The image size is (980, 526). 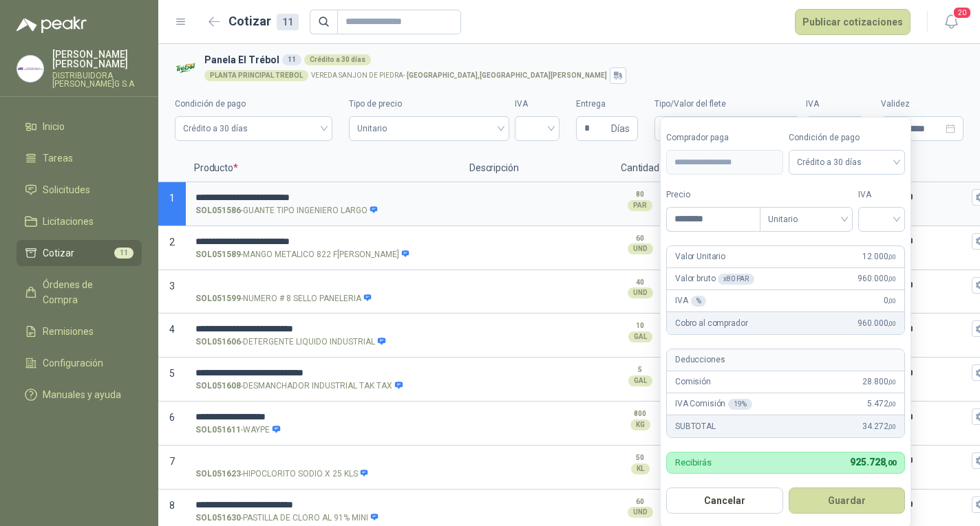 I want to click on span: Manuales y ayuda, so click(x=82, y=395).